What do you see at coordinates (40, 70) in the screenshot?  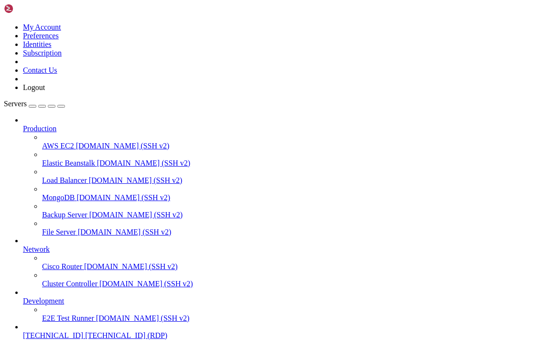 I see `a: Contact Us` at bounding box center [40, 70].